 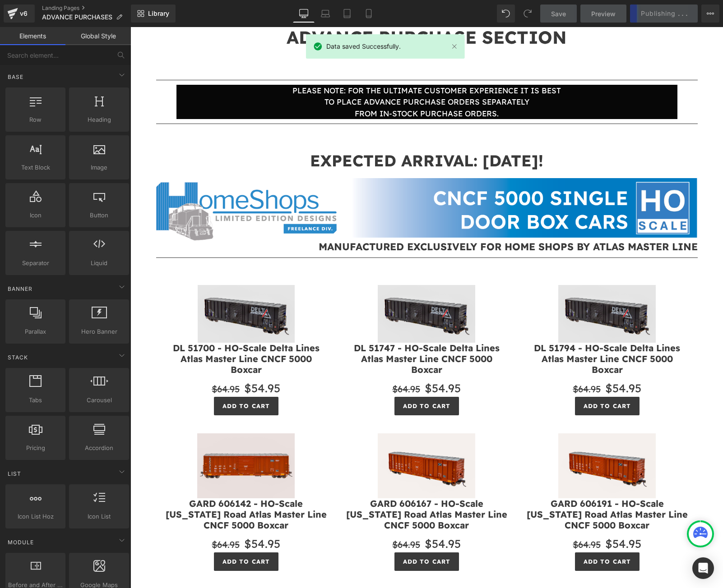 What do you see at coordinates (297, 86) in the screenshot?
I see `p: FROM IN-STOCK PURCHASE ORDERS.` at bounding box center [297, 86].